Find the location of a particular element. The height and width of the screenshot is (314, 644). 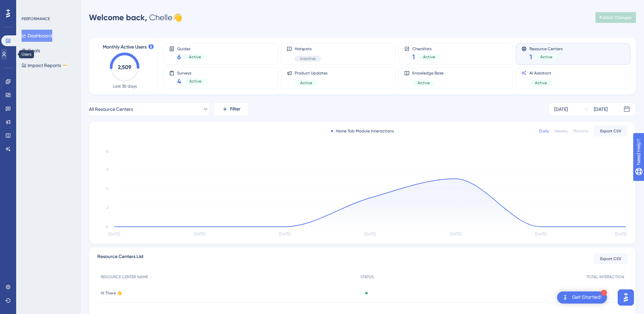

span: Resource Centers is located at coordinates (546, 48).